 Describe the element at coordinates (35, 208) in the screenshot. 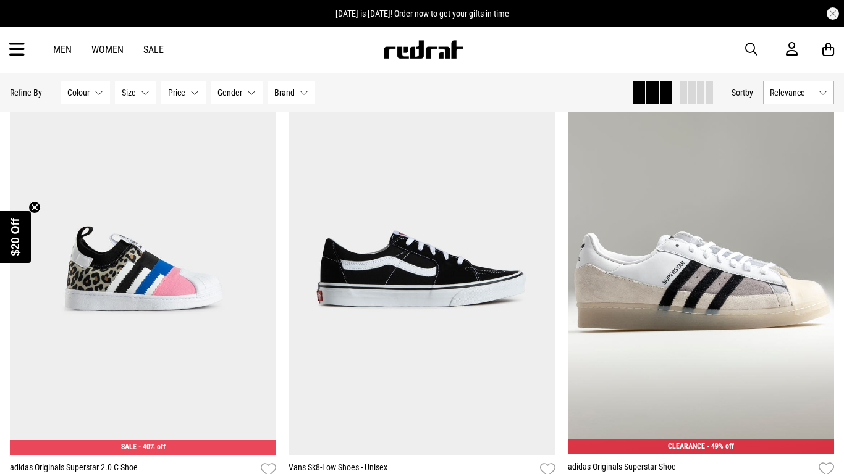

I see `button: Close teaser` at that location.